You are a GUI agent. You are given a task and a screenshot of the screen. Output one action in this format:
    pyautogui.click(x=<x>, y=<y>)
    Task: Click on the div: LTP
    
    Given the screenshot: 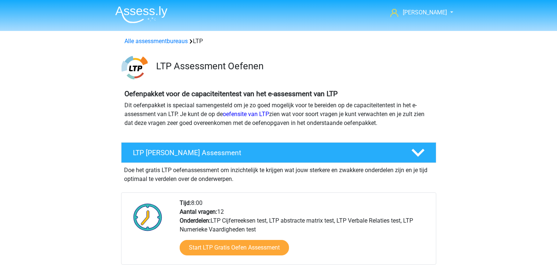 What is the action you would take?
    pyautogui.click(x=279, y=41)
    